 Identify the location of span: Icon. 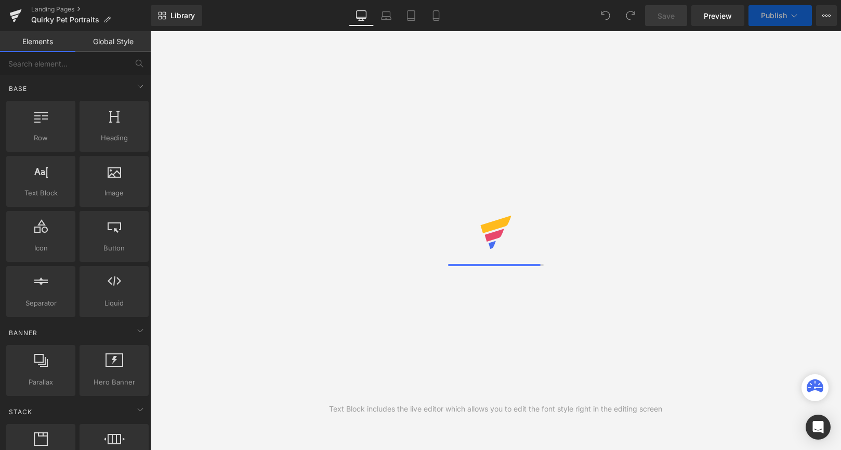
(41, 248).